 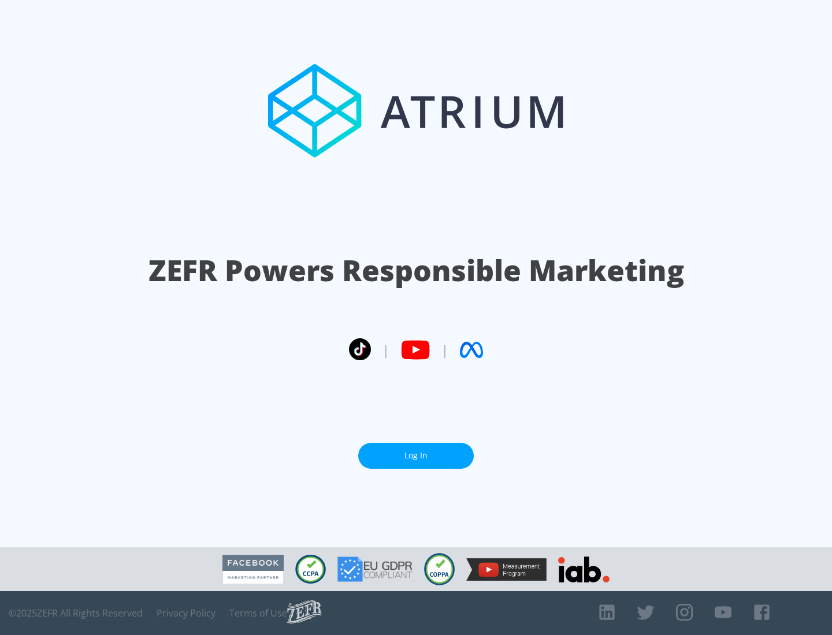 What do you see at coordinates (506, 570) in the screenshot?
I see `img: YouTube Measurement Program` at bounding box center [506, 570].